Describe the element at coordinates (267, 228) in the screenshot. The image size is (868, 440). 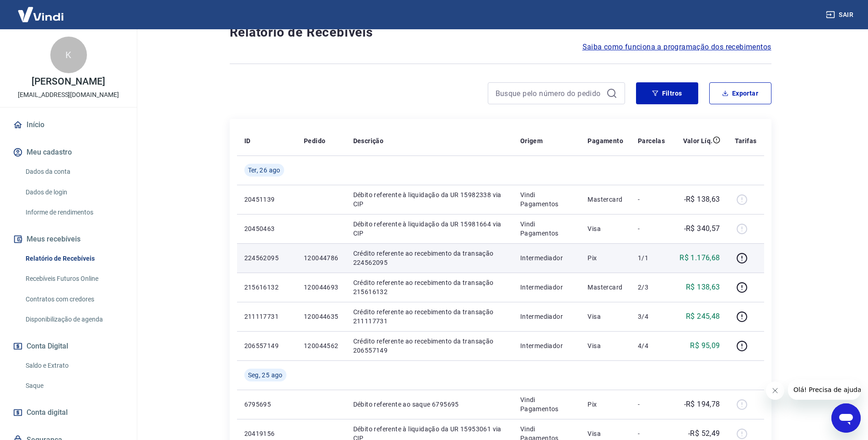
I see `p: 20450463` at that location.